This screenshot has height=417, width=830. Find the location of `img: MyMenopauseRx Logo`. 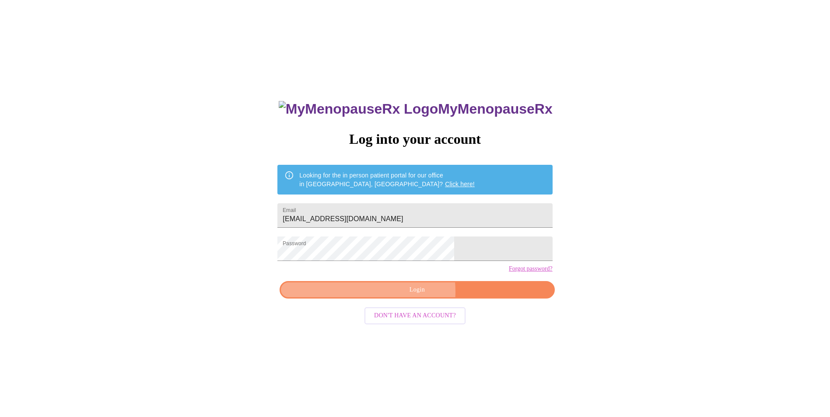

img: MyMenopauseRx Logo is located at coordinates (358, 109).